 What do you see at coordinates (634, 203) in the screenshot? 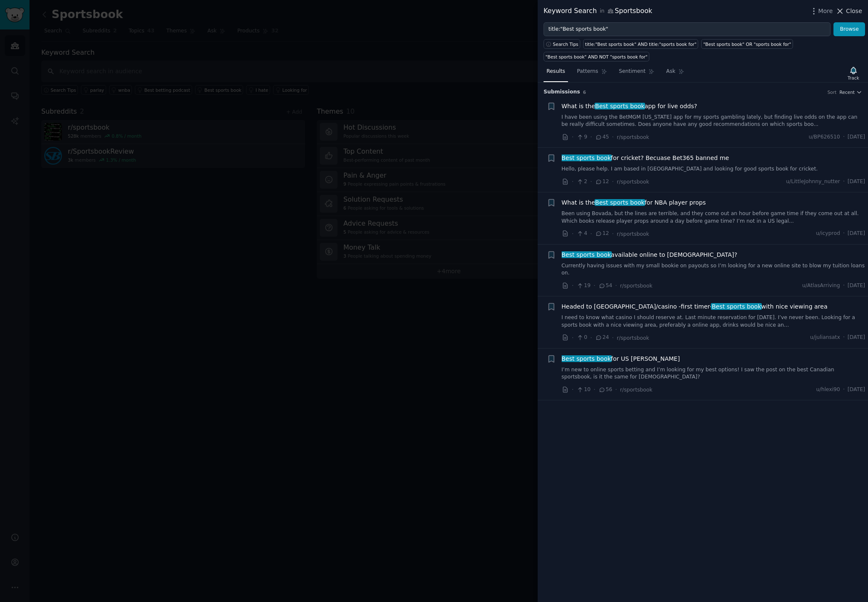
I see `a: What is theBest sports bookfor NBA player props` at bounding box center [634, 203].